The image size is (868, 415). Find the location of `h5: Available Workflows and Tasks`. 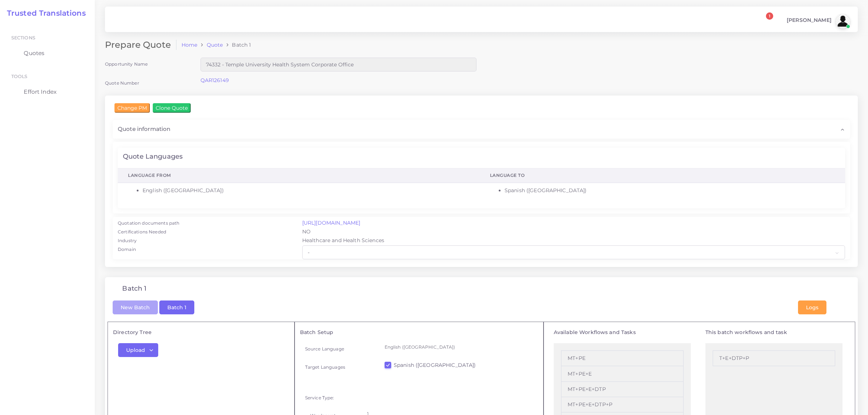

h5: Available Workflows and Tasks is located at coordinates (622, 332).